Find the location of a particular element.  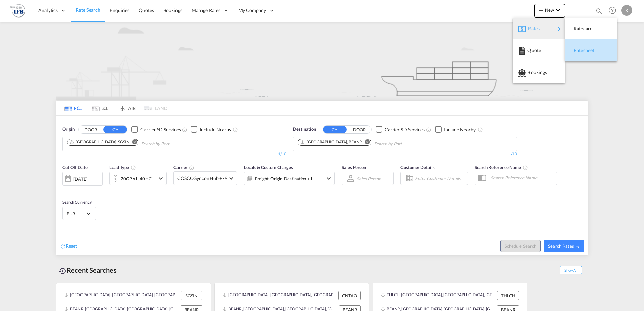

div: Ratesheet is located at coordinates (591, 50).